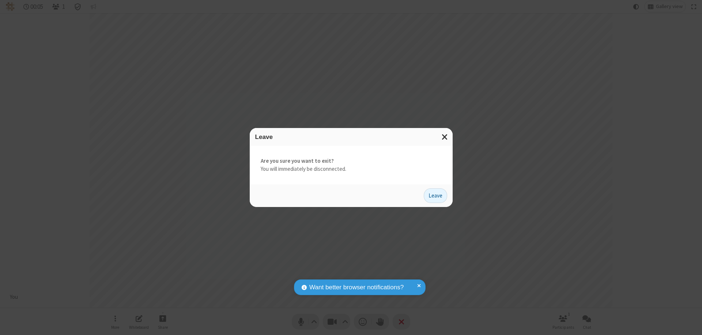 Image resolution: width=702 pixels, height=335 pixels. Describe the element at coordinates (445, 137) in the screenshot. I see `button: Close modal` at that location.